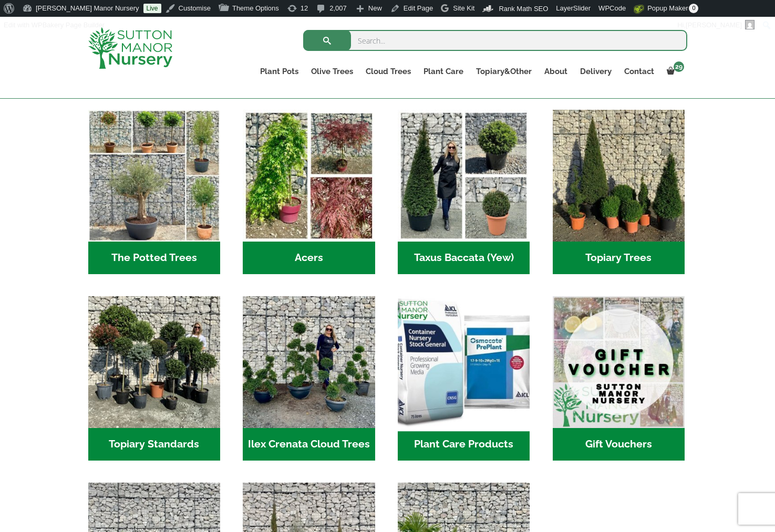 The width and height of the screenshot is (775, 532). Describe the element at coordinates (154, 192) in the screenshot. I see `a: Visit product category The Potted Trees` at that location.